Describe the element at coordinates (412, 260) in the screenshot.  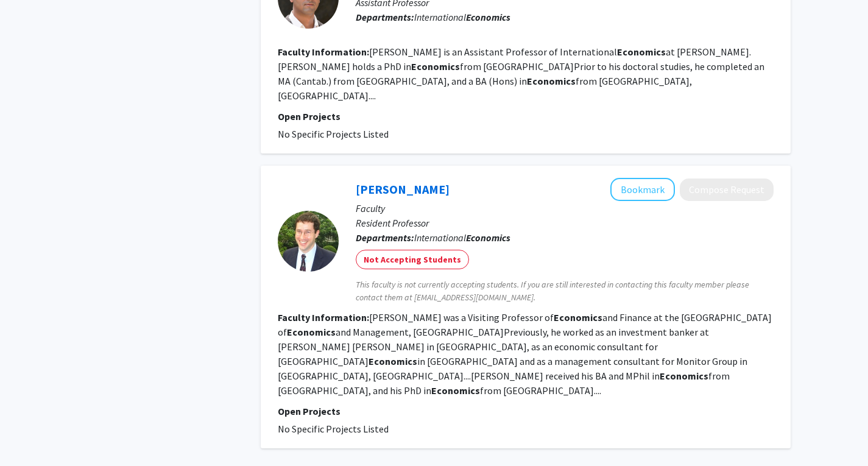
I see `mat-chip: Not Accepting Students` at that location.